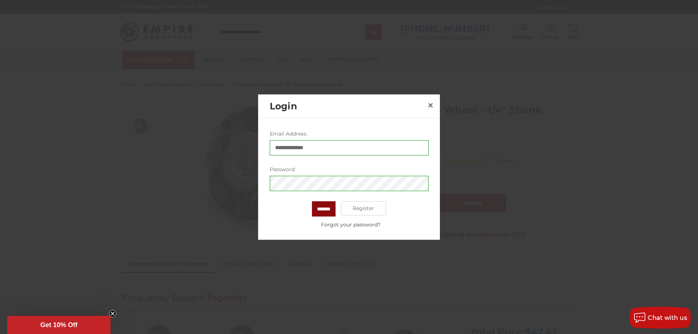 The image size is (698, 334). I want to click on a: Register, so click(364, 208).